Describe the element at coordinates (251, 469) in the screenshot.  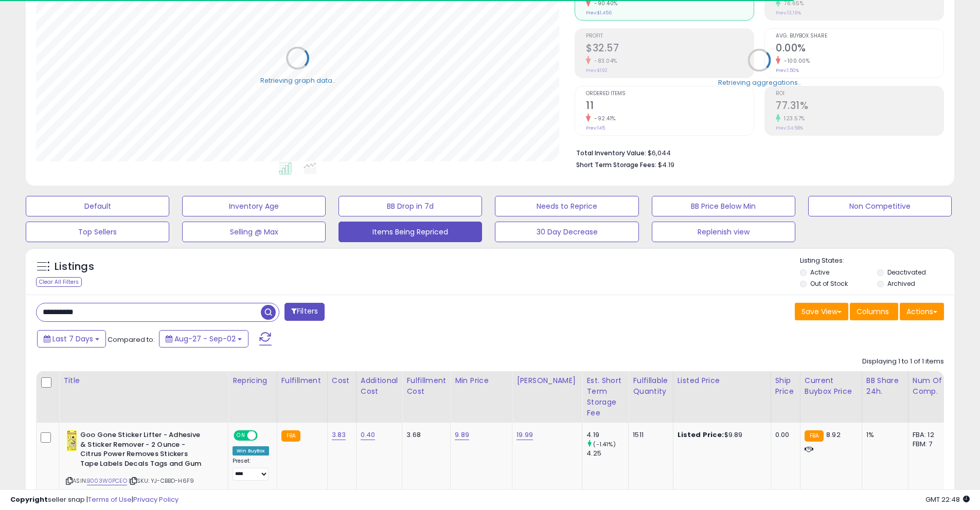
I see `div: Preset:` at that location.